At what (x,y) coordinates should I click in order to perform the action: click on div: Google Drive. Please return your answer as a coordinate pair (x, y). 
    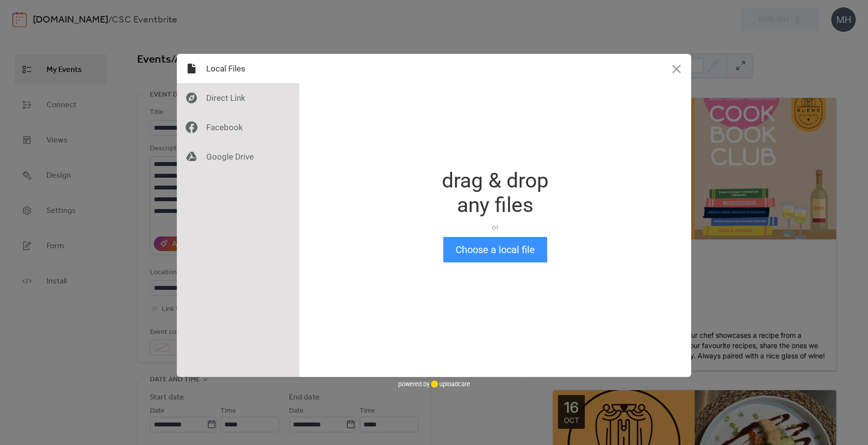
    Looking at the image, I should click on (238, 157).